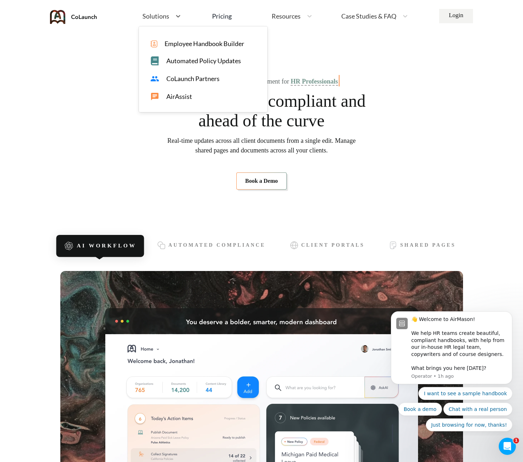 This screenshot has width=523, height=462. I want to click on span: Employee Handbook Builder, so click(204, 44).